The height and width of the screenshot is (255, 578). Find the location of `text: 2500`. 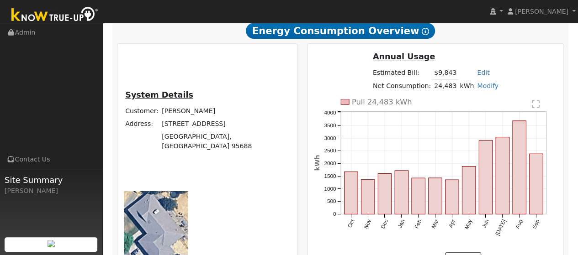

text: 2500 is located at coordinates (330, 151).